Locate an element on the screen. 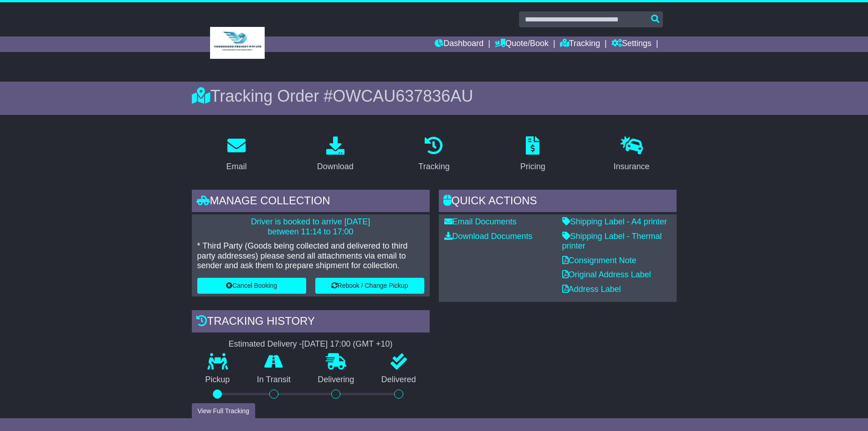 This screenshot has width=868, height=431. p: Delivered is located at coordinates (398, 380).